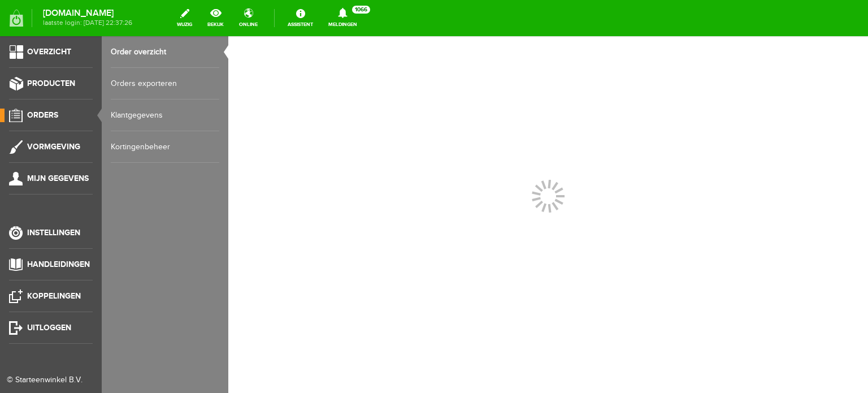 The image size is (868, 393). What do you see at coordinates (184, 18) in the screenshot?
I see `a: wijzig` at bounding box center [184, 18].